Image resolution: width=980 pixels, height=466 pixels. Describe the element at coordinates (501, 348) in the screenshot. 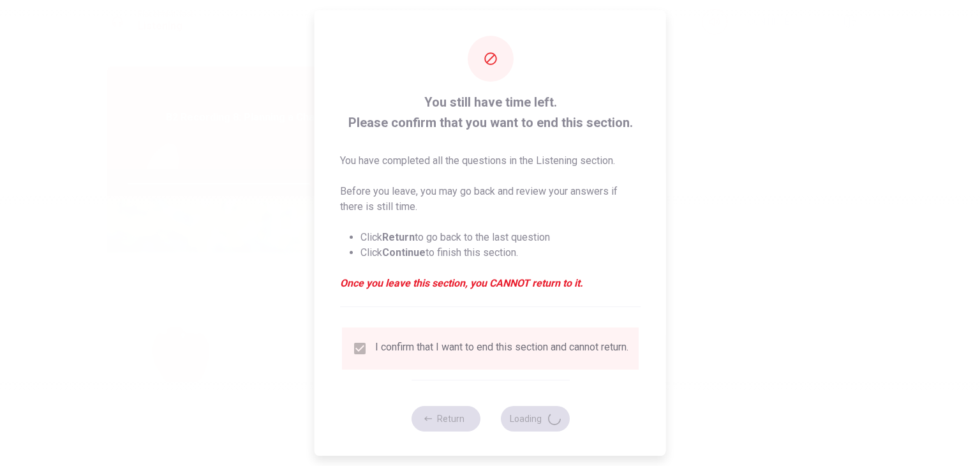

I see `div: I confirm that I want to end this section and cannot return.` at that location.